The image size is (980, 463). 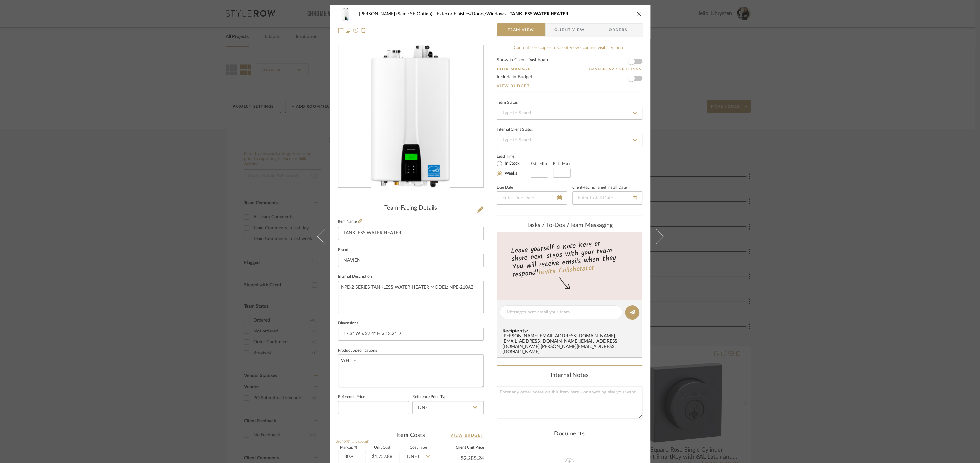 What do you see at coordinates (512, 163) in the screenshot?
I see `label: In Stock` at bounding box center [512, 163].